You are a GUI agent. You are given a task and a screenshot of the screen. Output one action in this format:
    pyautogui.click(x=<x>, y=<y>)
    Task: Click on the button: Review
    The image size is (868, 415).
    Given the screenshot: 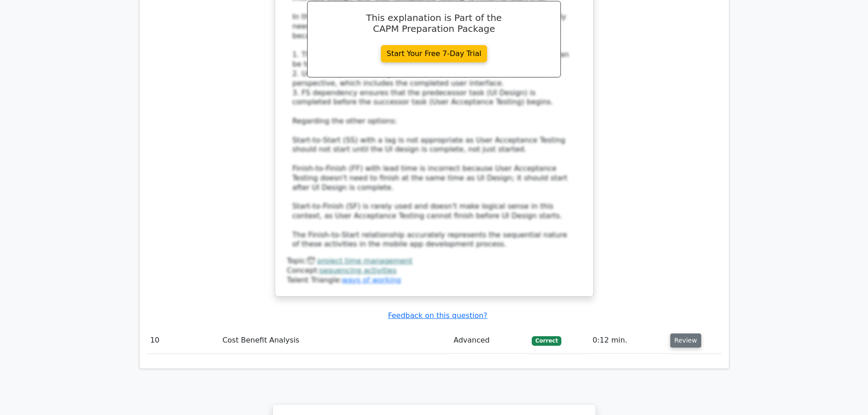 What is the action you would take?
    pyautogui.click(x=686, y=340)
    